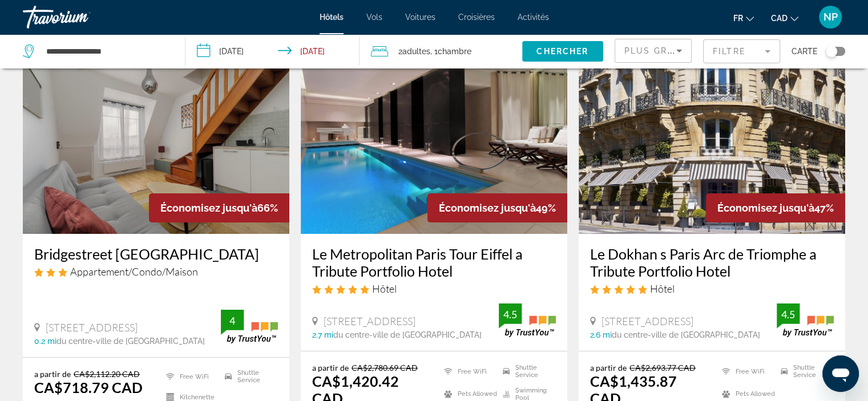  What do you see at coordinates (384, 367) in the screenshot?
I see `del: CA$2,780.69 CAD` at bounding box center [384, 367].